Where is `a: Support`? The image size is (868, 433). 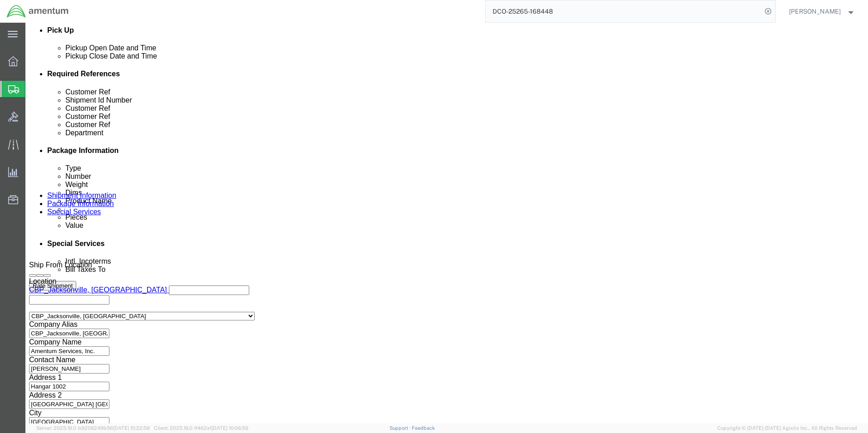
a: Support is located at coordinates (400, 428).